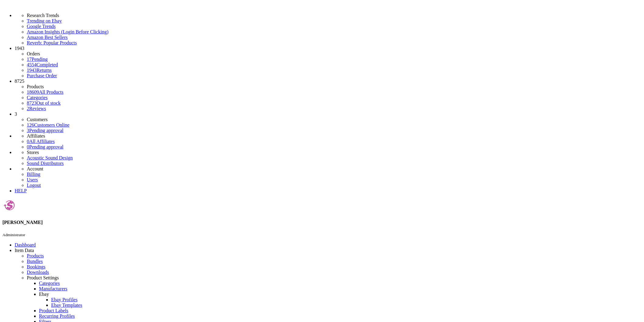  I want to click on span: Dashboard, so click(25, 244).